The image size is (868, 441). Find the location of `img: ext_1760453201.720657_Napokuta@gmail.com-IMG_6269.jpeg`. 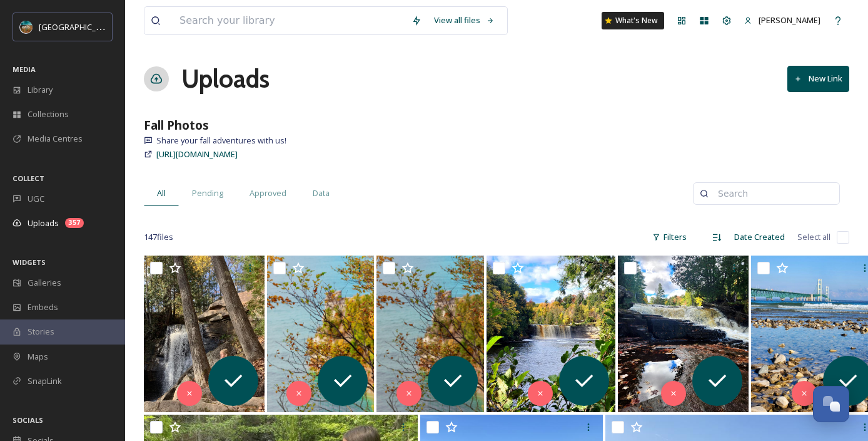

img: ext_1760453201.720657_Napokuta@gmail.com-IMG_6269.jpeg is located at coordinates (204, 334).